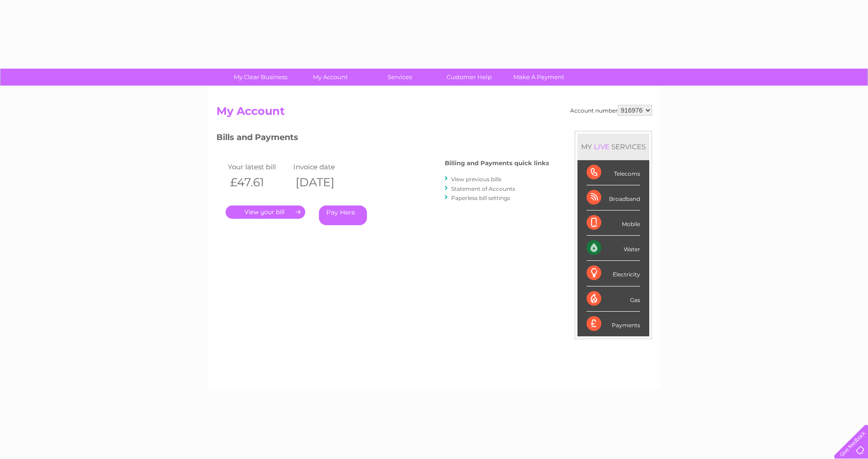  Describe the element at coordinates (601, 146) in the screenshot. I see `div: LIVE` at that location.